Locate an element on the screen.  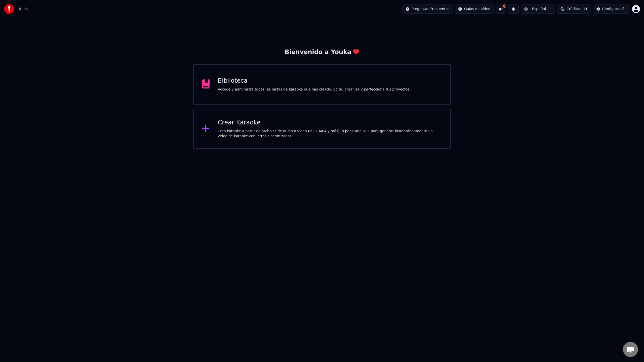
button: Configuración is located at coordinates (611, 9).